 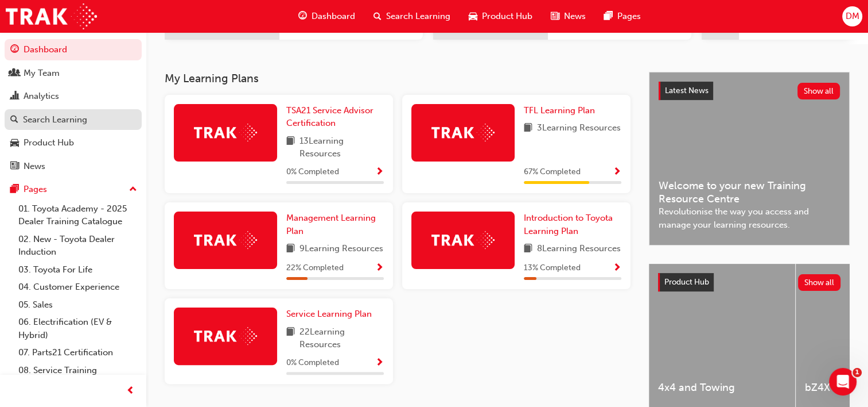 I want to click on h3: My Learning Plans, so click(x=398, y=78).